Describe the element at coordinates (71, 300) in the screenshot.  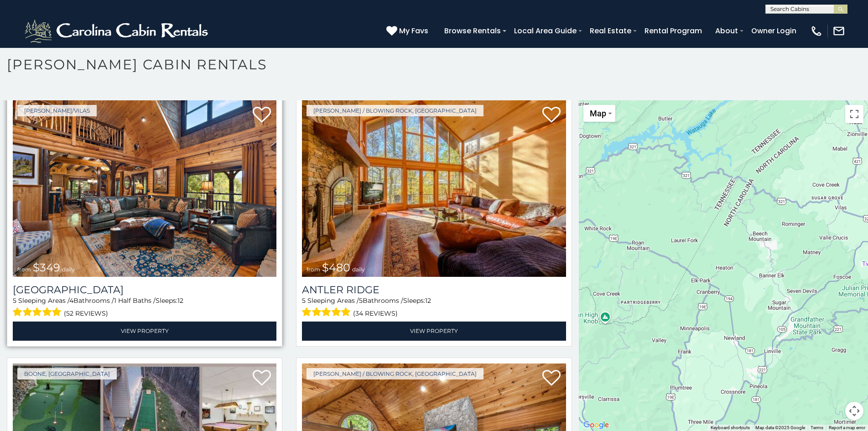
I see `span: 4` at that location.